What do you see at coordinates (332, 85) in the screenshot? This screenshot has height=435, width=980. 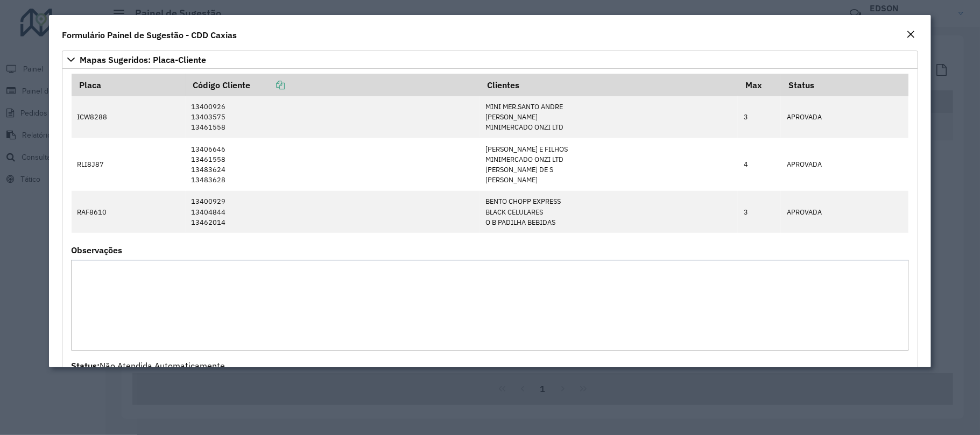 I see `th: Código Cliente` at bounding box center [332, 85].